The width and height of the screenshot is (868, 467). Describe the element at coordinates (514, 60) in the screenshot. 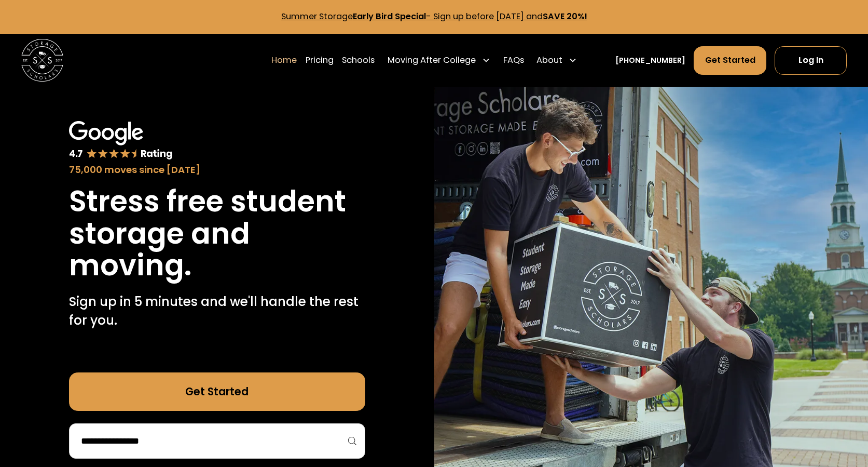

I see `a: FAQs` at that location.